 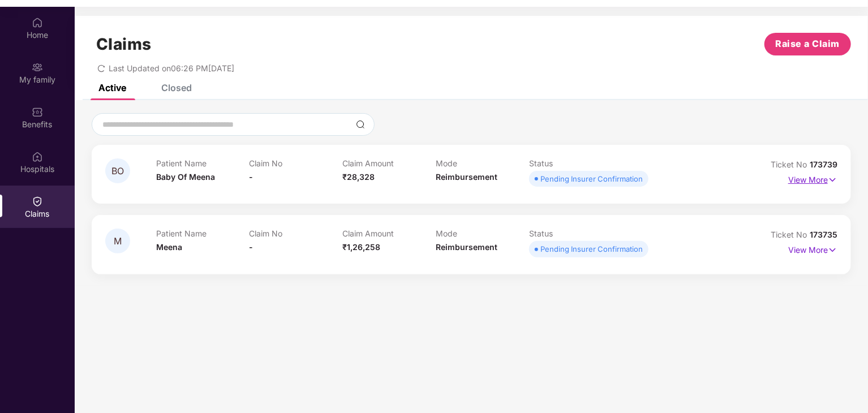 What do you see at coordinates (117, 241) in the screenshot?
I see `span: M` at bounding box center [117, 241].